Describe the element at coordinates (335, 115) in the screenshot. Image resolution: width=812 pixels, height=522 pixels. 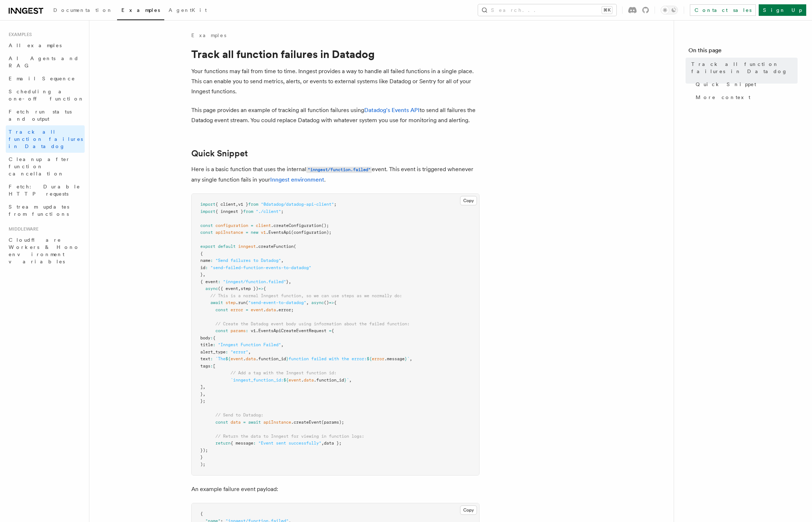
I see `p: This page provides an example of tracking all function failures using to send all failures the Da...` at that location.